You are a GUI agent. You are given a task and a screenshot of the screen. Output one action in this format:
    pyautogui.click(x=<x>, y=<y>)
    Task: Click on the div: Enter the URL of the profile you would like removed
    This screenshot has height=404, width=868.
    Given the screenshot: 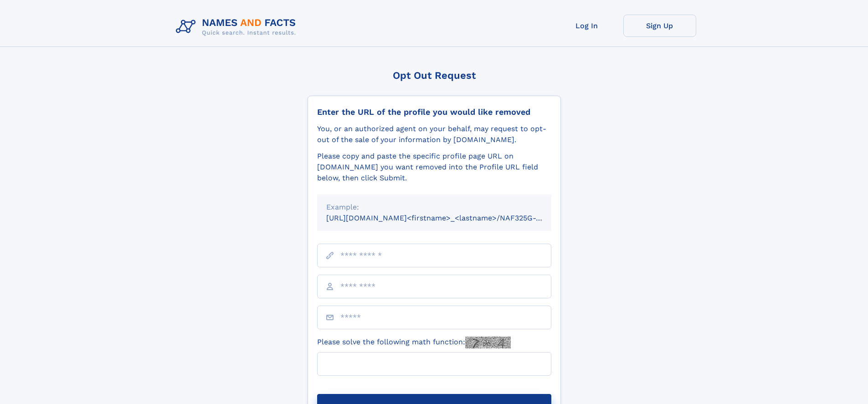 What is the action you would take?
    pyautogui.click(x=435, y=112)
    